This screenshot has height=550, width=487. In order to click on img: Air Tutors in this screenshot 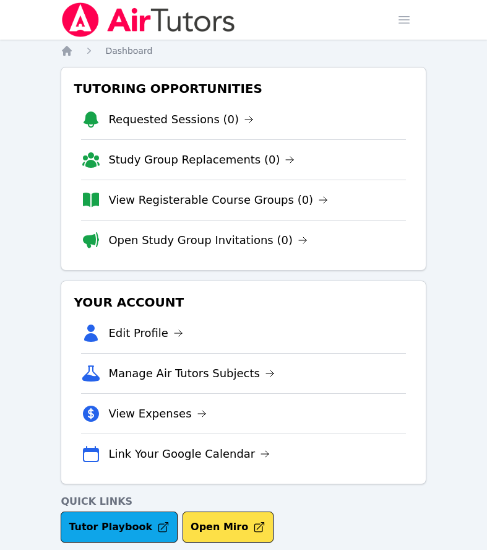, I will do `click(148, 20)`.